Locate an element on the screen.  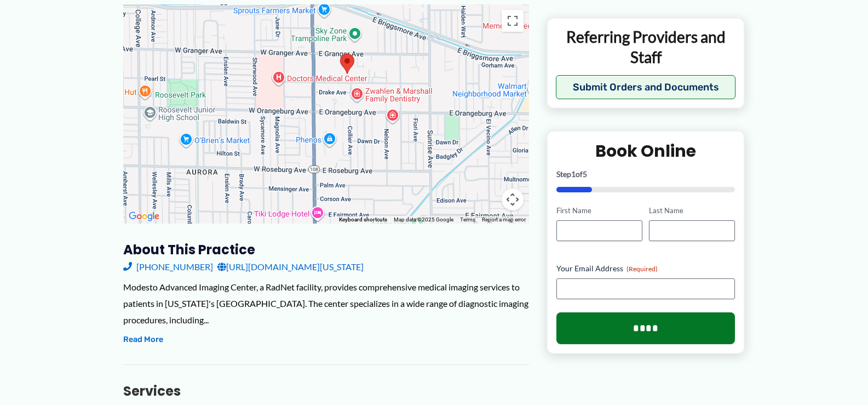
a: Open this area in Google Maps (opens a new window) is located at coordinates (144, 216).